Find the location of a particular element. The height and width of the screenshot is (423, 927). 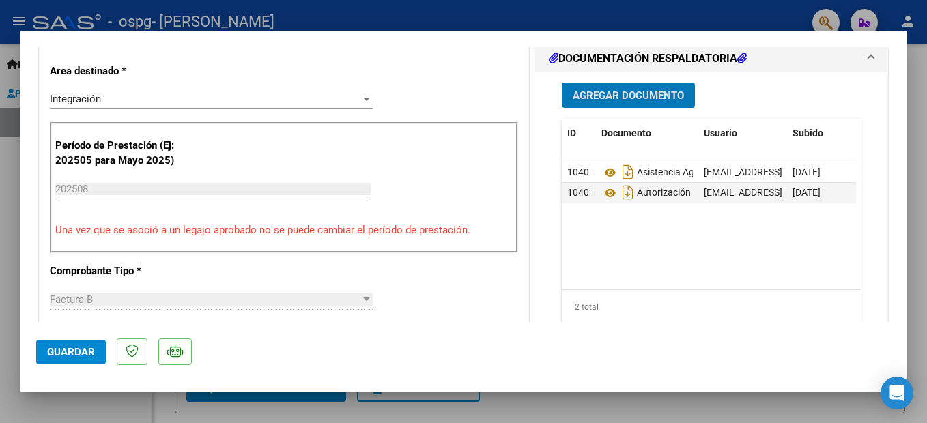

div: DOCUMENTACIÓN RESPALDATORIA is located at coordinates (711, 214).